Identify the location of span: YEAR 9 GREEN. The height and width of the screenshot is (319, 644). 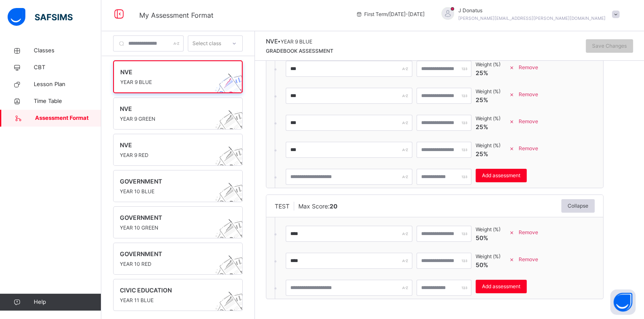
(170, 119).